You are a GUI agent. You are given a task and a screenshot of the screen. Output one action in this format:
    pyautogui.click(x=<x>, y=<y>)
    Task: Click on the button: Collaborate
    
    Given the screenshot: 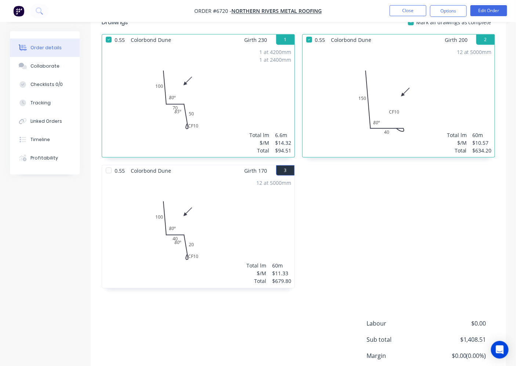 What is the action you would take?
    pyautogui.click(x=45, y=66)
    